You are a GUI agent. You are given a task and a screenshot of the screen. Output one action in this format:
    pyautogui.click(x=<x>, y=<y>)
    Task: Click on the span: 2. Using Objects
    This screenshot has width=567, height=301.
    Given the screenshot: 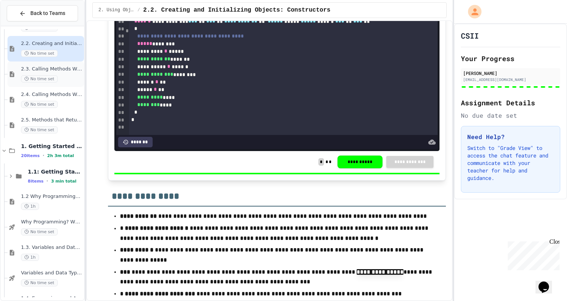 What is the action you would take?
    pyautogui.click(x=117, y=10)
    